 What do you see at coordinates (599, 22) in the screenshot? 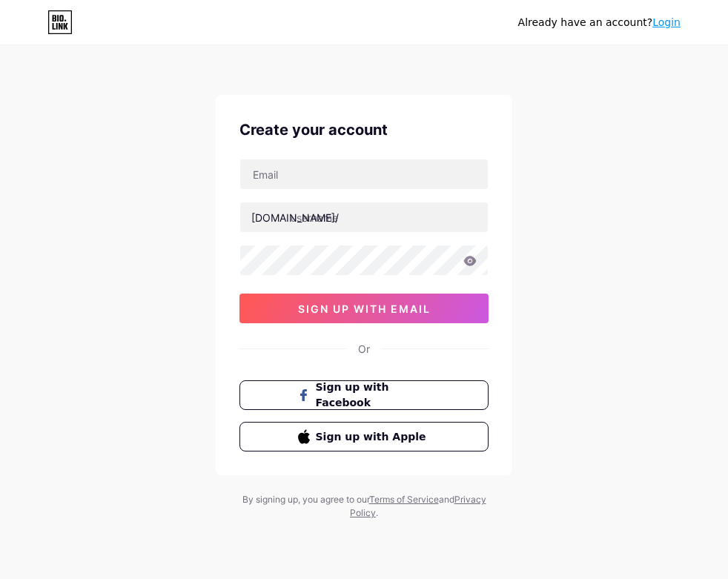
I see `div: Already have an account?` at bounding box center [599, 22].